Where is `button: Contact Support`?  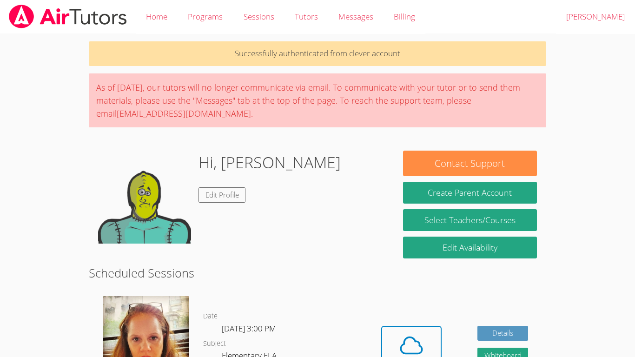 button: Contact Support is located at coordinates (470, 163).